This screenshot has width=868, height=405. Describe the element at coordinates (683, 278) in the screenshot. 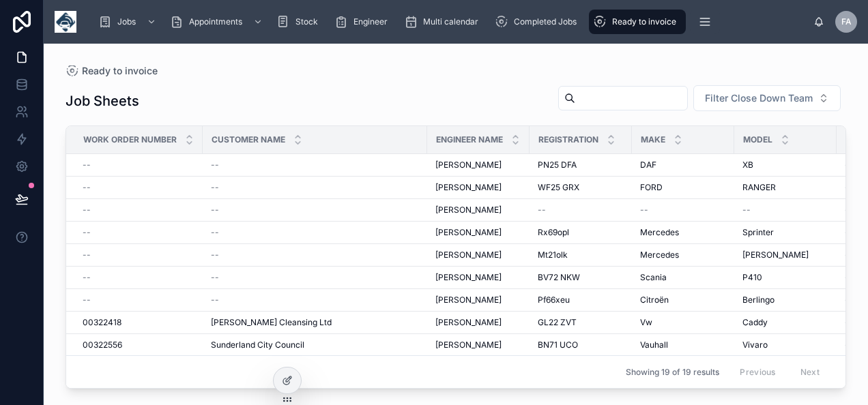

I see `a: Scania` at that location.